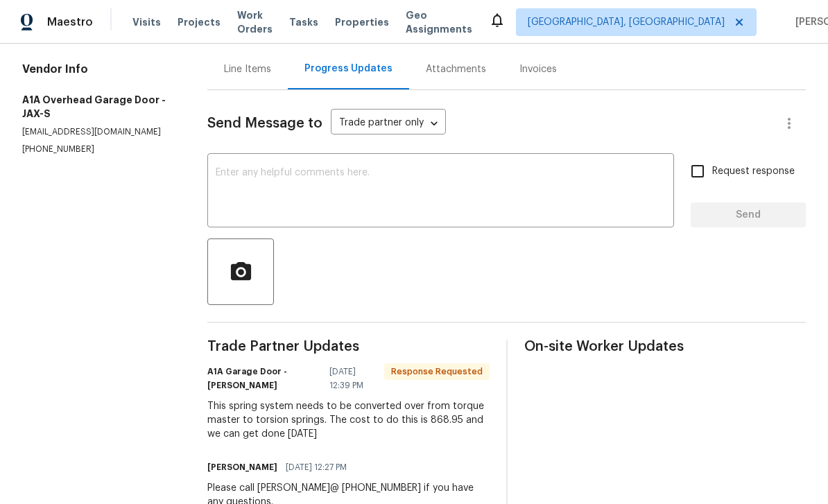 Image resolution: width=828 pixels, height=504 pixels. Describe the element at coordinates (753, 171) in the screenshot. I see `span: Request response` at that location.